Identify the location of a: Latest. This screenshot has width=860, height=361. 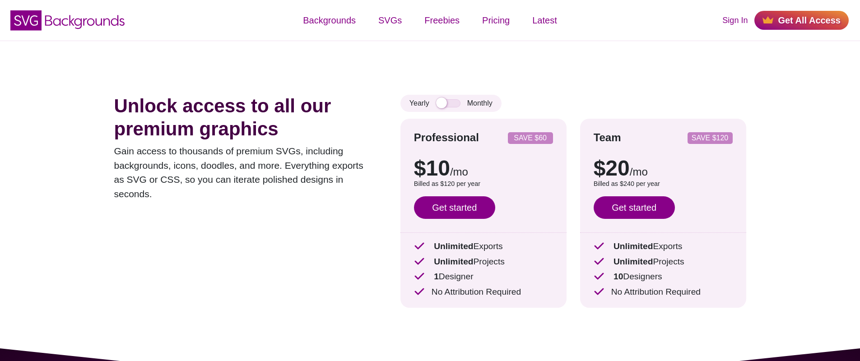
(545, 20).